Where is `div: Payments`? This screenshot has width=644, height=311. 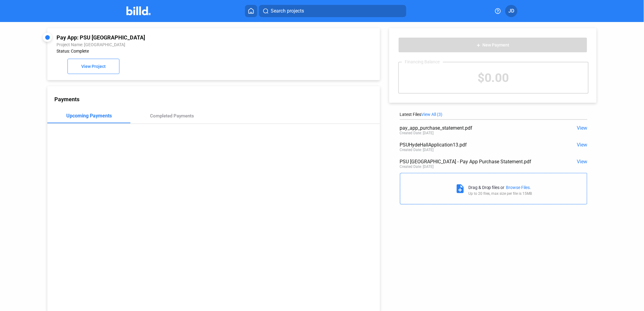 div: Payments is located at coordinates (217, 99).